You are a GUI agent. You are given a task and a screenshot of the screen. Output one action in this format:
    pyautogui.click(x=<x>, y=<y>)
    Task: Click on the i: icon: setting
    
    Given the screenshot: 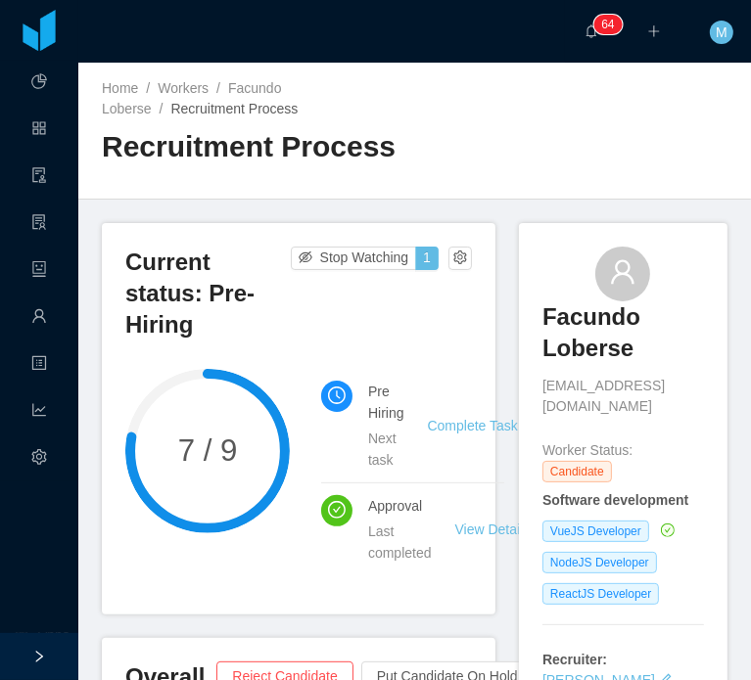 What is the action you would take?
    pyautogui.click(x=39, y=460)
    